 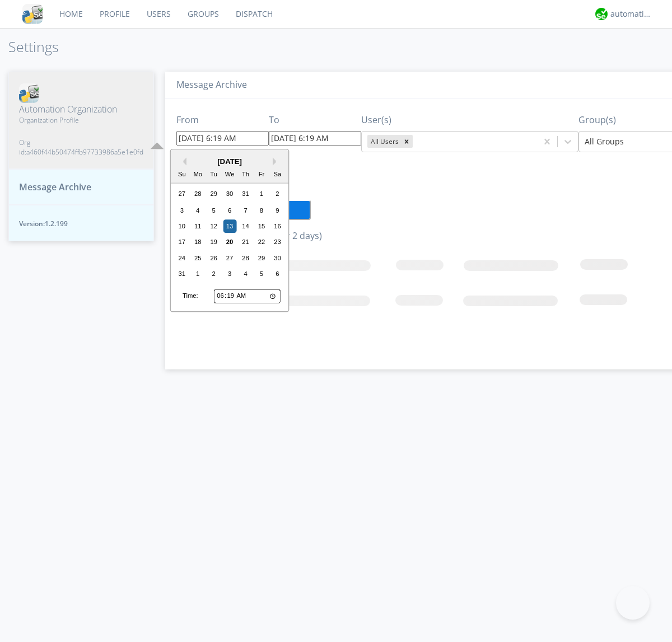 What do you see at coordinates (183, 162) in the screenshot?
I see `button: Previous Month` at bounding box center [183, 162].